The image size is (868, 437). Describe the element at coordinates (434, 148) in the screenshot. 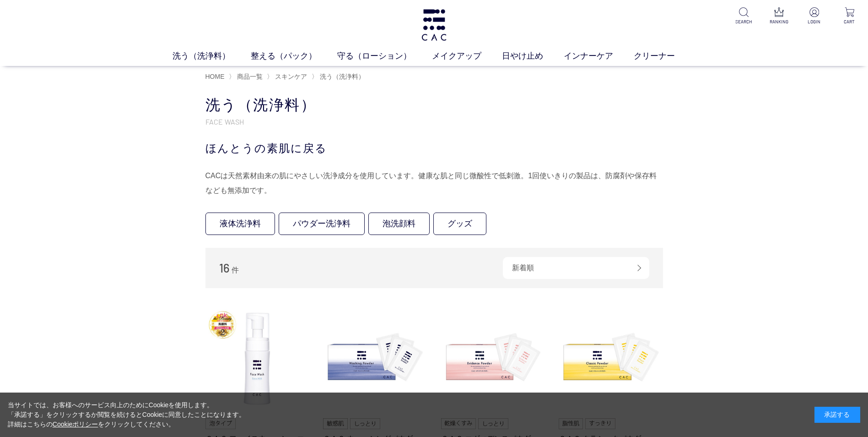

I see `div: ほんとうの素肌に戻る` at that location.